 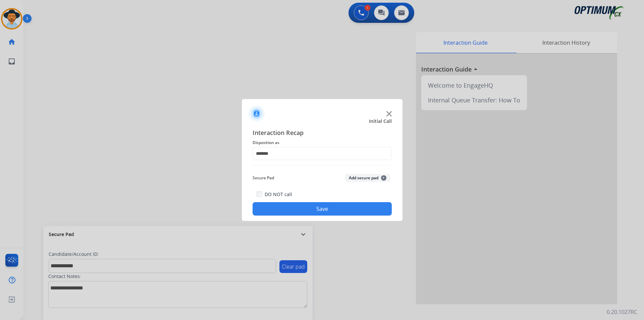 What do you see at coordinates (278, 195) in the screenshot?
I see `label: DO NOT call` at bounding box center [278, 195].